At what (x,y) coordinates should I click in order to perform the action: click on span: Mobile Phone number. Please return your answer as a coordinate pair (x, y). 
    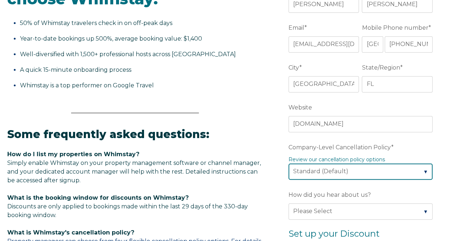
    Looking at the image, I should click on (395, 28).